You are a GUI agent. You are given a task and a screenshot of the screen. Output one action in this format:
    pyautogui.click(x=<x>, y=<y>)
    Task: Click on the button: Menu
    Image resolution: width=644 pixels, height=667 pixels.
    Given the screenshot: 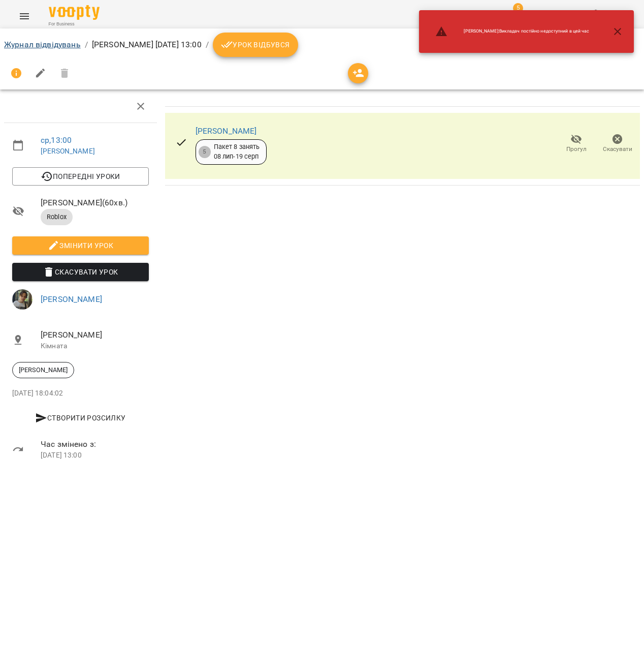 What is the action you would take?
    pyautogui.click(x=24, y=16)
    